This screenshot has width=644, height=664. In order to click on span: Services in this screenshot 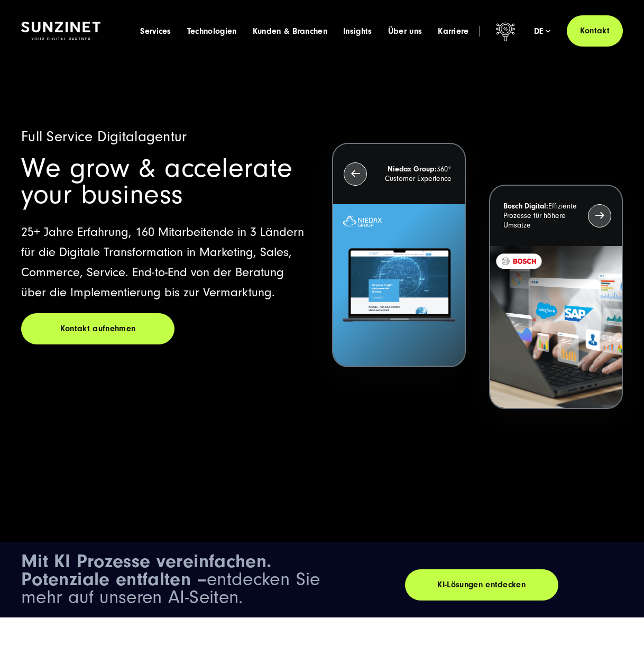, I will do `click(155, 32)`.